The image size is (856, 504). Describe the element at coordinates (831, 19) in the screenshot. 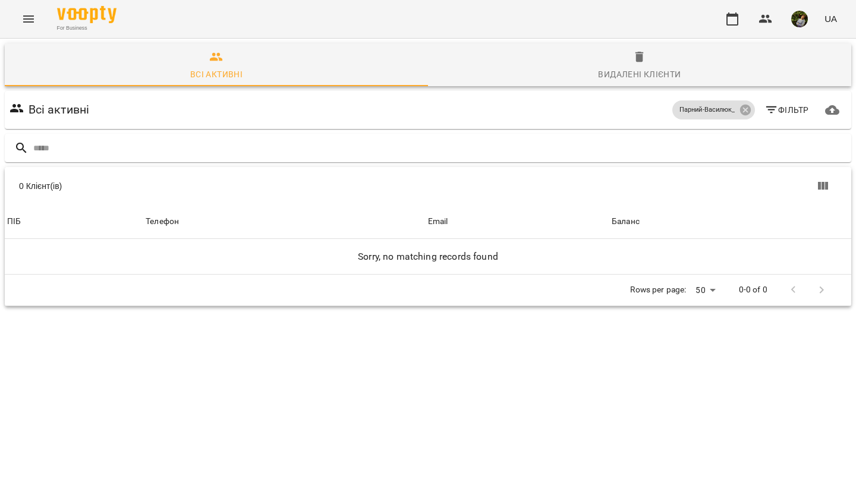

I see `button: UA` at that location.